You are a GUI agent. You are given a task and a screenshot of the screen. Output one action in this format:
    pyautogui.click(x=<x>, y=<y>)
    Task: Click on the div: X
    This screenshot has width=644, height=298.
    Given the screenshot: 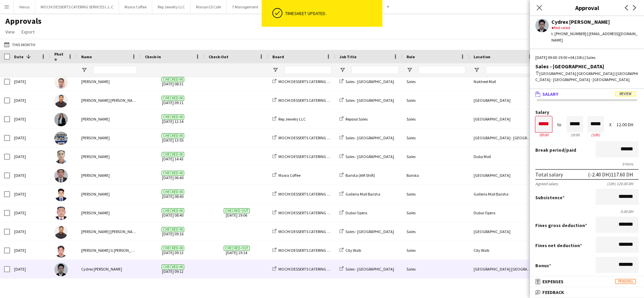 What is the action you would take?
    pyautogui.click(x=610, y=125)
    